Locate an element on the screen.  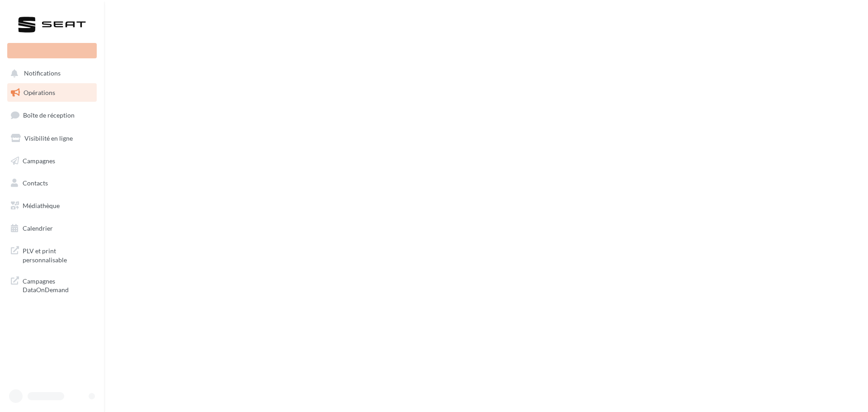
a: PLV et print personnalisable is located at coordinates (52, 254).